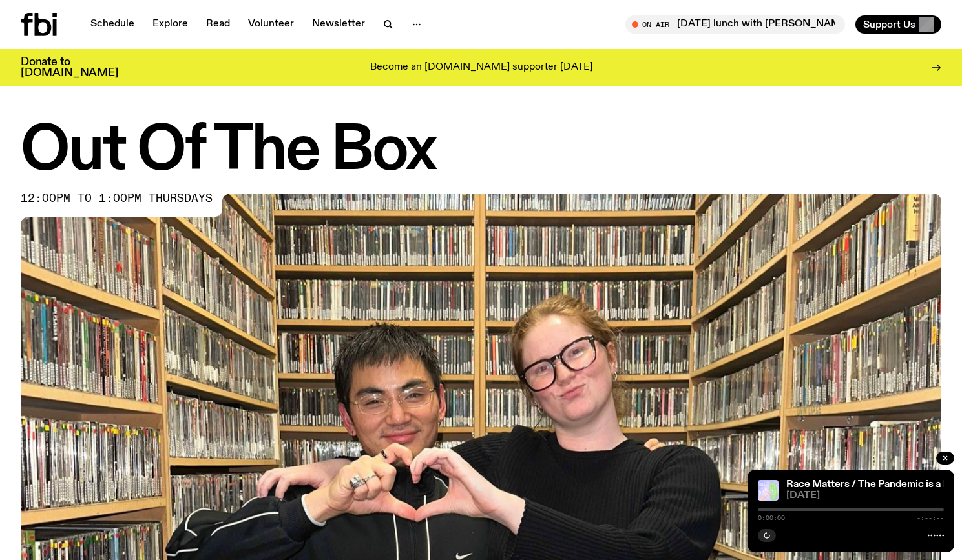 This screenshot has width=962, height=560. What do you see at coordinates (218, 25) in the screenshot?
I see `a: Read` at bounding box center [218, 25].